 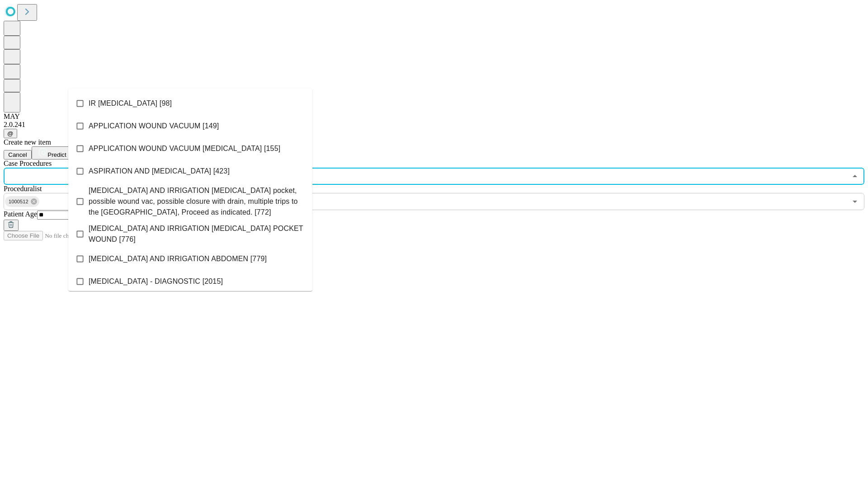 What do you see at coordinates (21, 214) in the screenshot?
I see `span: Patient Age` at bounding box center [21, 214].